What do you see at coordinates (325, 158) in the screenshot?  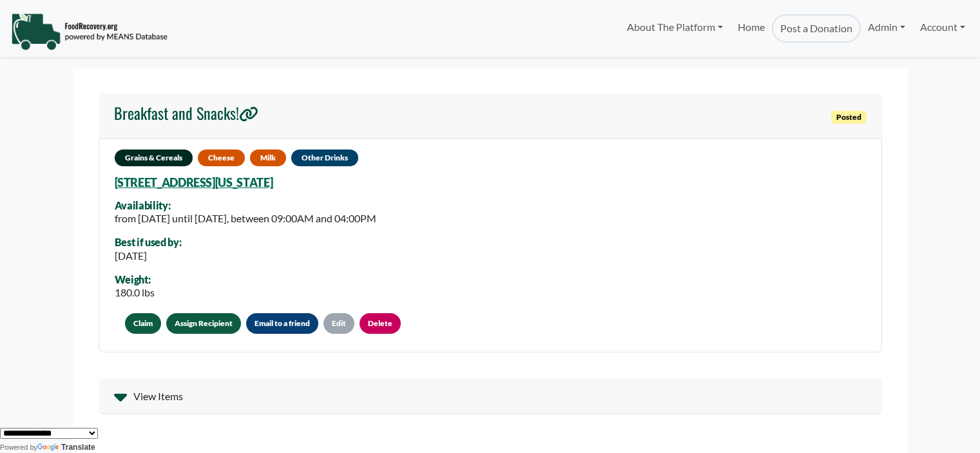 I see `span: Other Drinks` at bounding box center [325, 158].